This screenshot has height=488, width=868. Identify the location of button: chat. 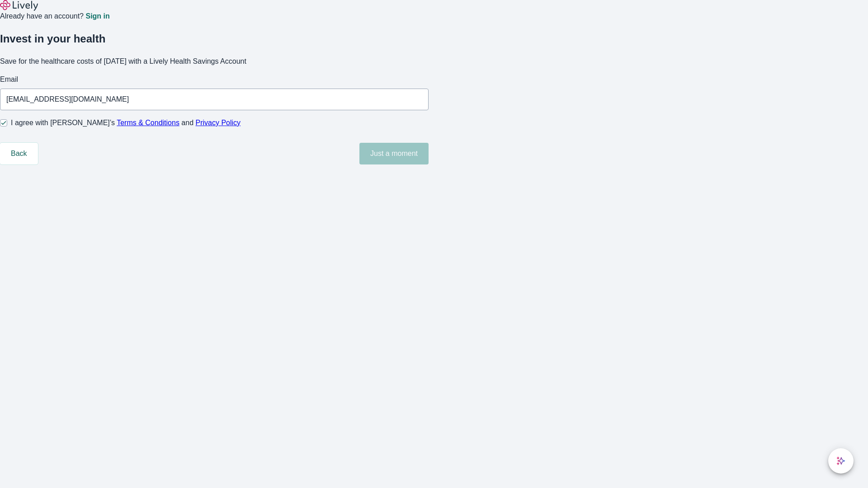
(840, 461).